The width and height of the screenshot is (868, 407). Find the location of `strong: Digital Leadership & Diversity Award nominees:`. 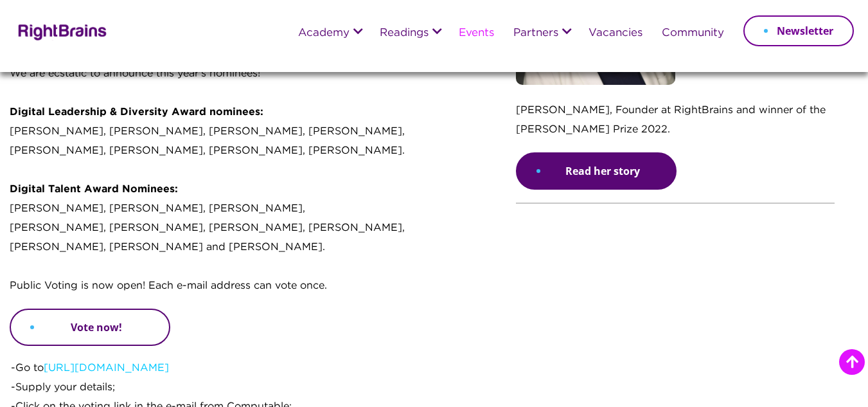

strong: Digital Leadership & Diversity Award nominees: is located at coordinates (136, 112).